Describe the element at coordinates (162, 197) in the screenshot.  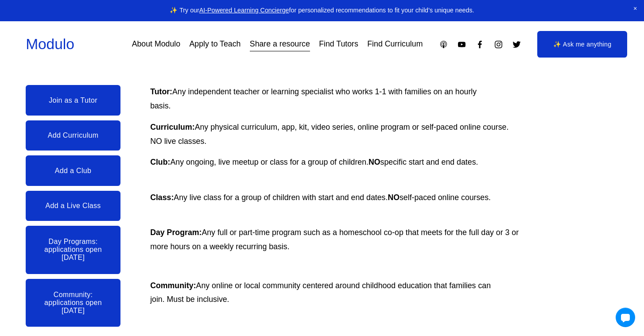
I see `strong: Class:` at that location.